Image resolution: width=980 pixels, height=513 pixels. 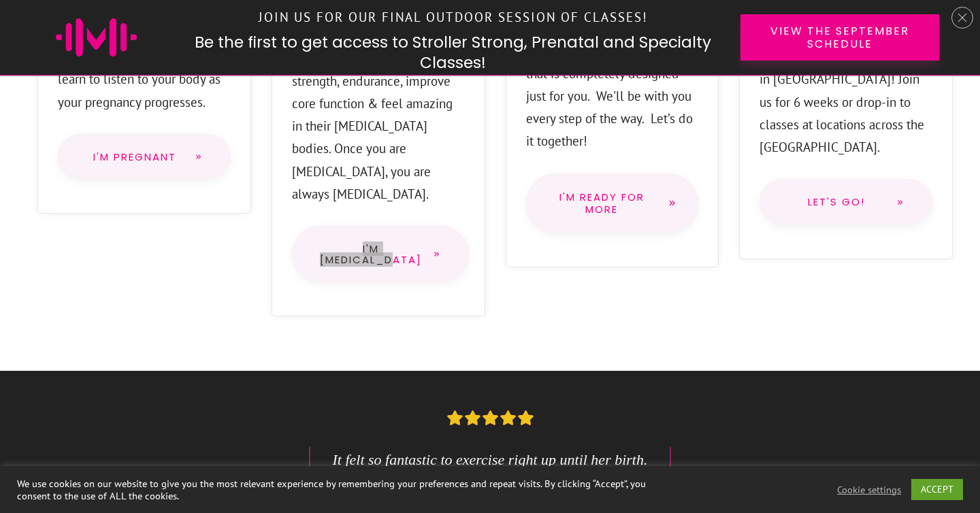 I want to click on a: I'm Pregnant, so click(x=144, y=157).